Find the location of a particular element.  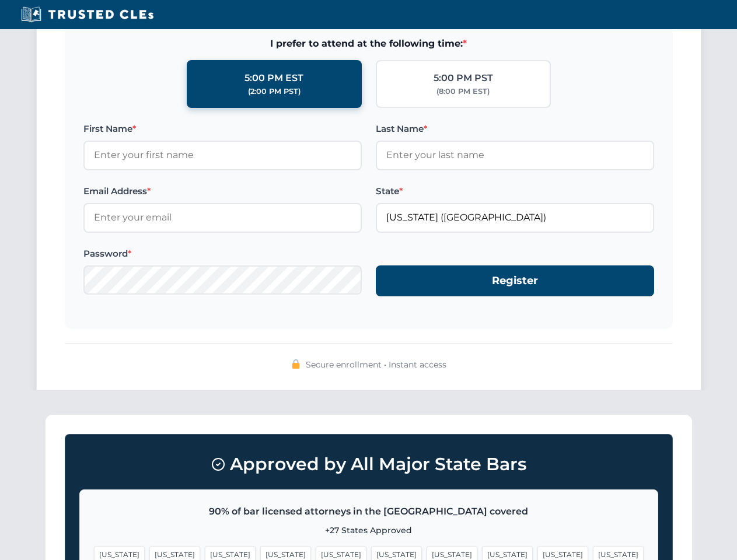

h3: Approved by All Major State Bars is located at coordinates (369, 464).